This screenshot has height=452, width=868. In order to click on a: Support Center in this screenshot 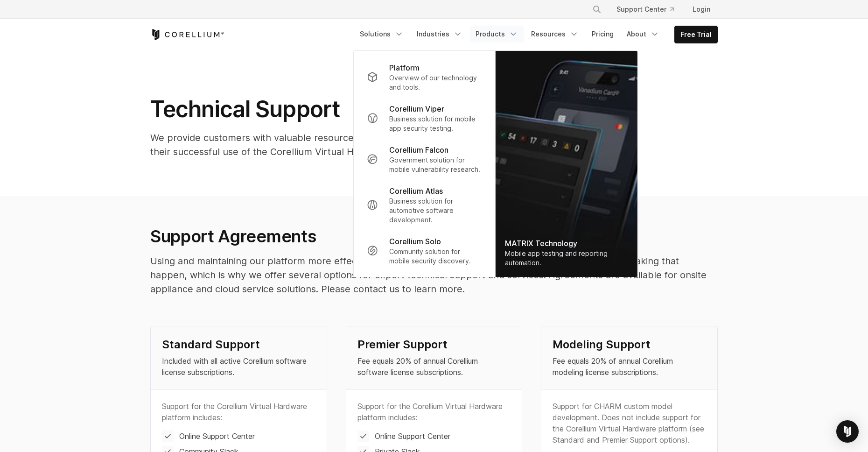, I will do `click(645, 9)`.